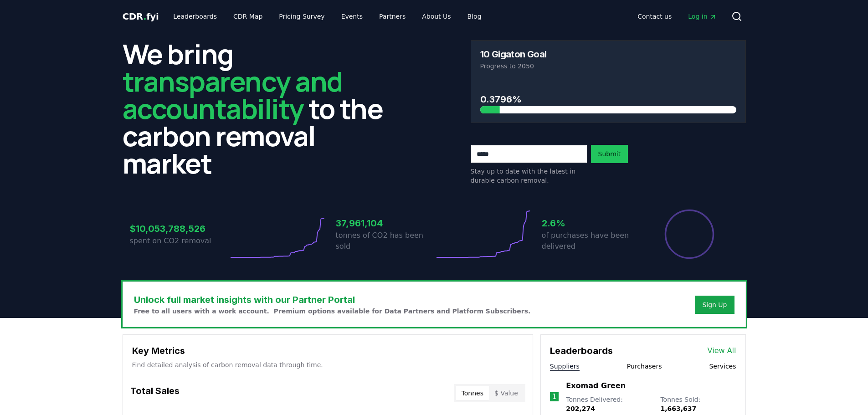 Image resolution: width=868 pixels, height=415 pixels. What do you see at coordinates (179, 229) in the screenshot?
I see `h3: $10,053,788,526` at bounding box center [179, 229].